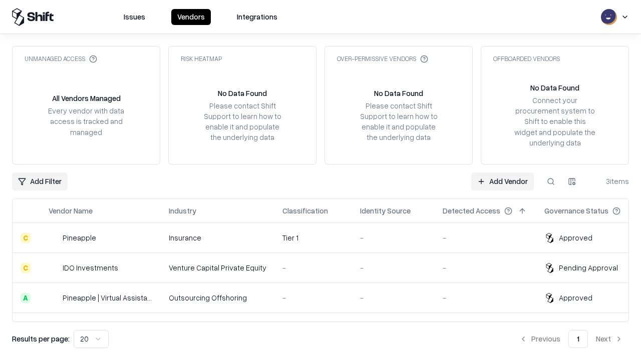  What do you see at coordinates (86, 98) in the screenshot?
I see `div: All Vendors Managed` at bounding box center [86, 98].